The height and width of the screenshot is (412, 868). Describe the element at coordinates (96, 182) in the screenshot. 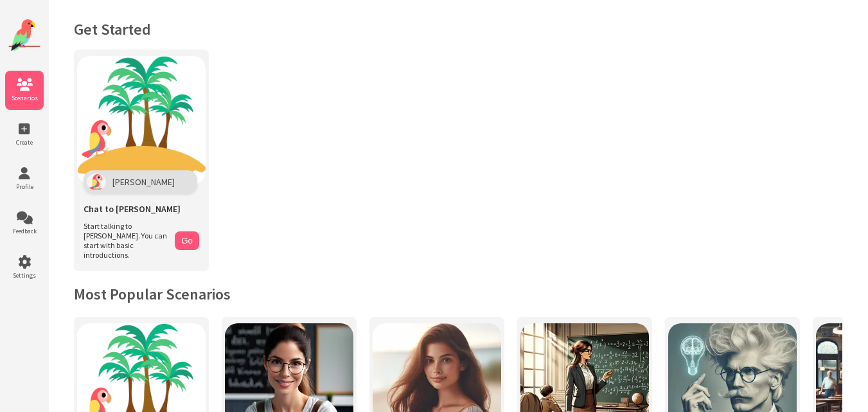

I see `img: Polly` at that location.